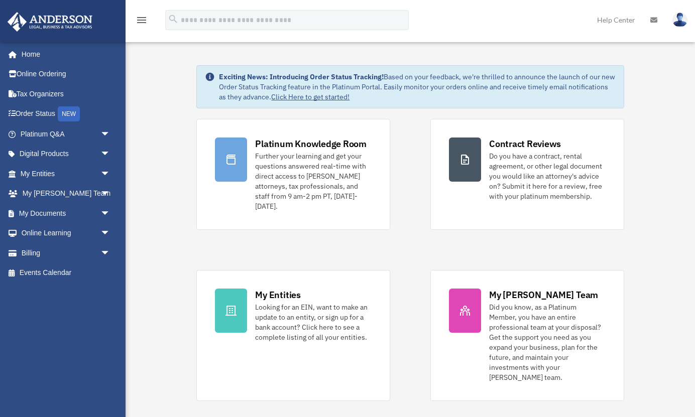 This screenshot has width=695, height=417. What do you see at coordinates (173, 19) in the screenshot?
I see `i: search` at bounding box center [173, 19].